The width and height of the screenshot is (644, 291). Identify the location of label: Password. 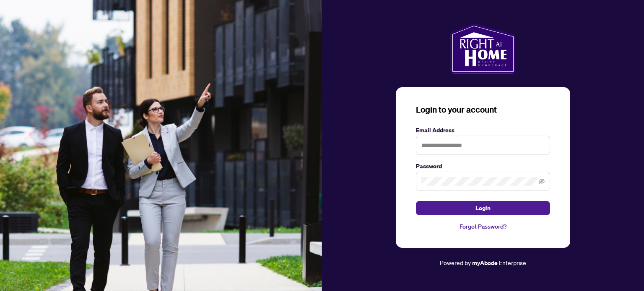
(483, 167).